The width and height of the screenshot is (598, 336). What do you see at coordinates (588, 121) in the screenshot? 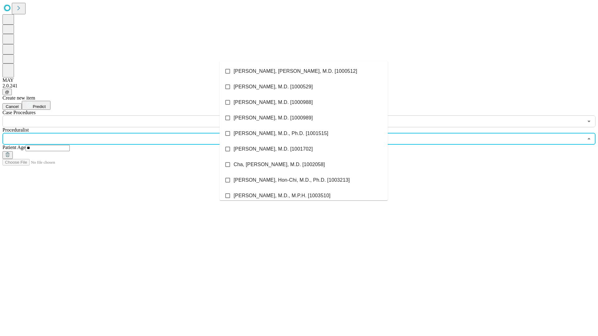
I see `button: Open` at bounding box center [588, 121].